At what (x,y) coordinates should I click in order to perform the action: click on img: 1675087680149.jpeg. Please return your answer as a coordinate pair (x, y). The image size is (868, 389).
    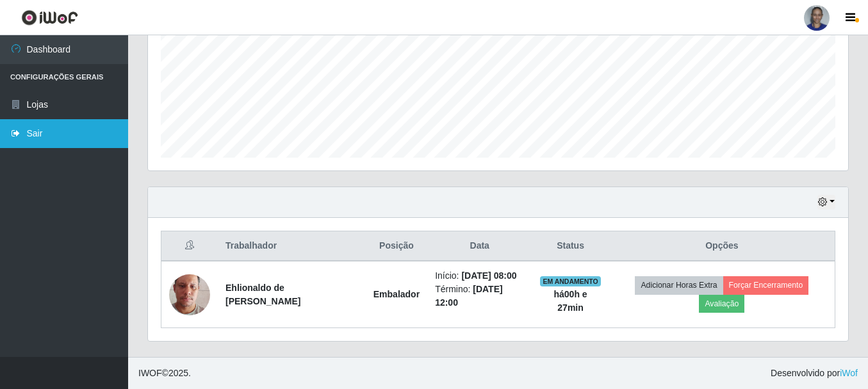
    Looking at the image, I should click on (190, 295).